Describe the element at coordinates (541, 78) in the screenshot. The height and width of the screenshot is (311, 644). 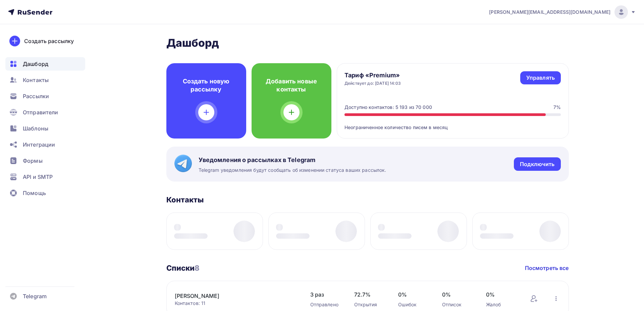
I see `div: Управлять` at that location.